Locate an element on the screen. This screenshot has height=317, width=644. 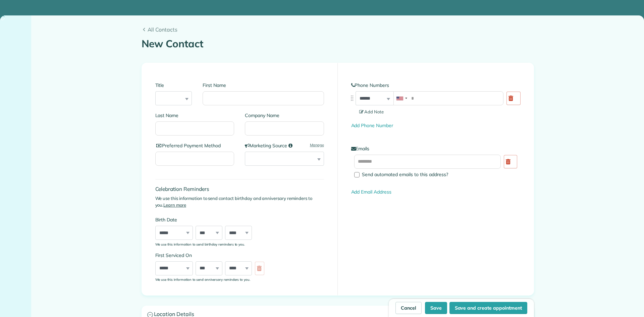
h4: Celebration Reminders is located at coordinates (239, 189).